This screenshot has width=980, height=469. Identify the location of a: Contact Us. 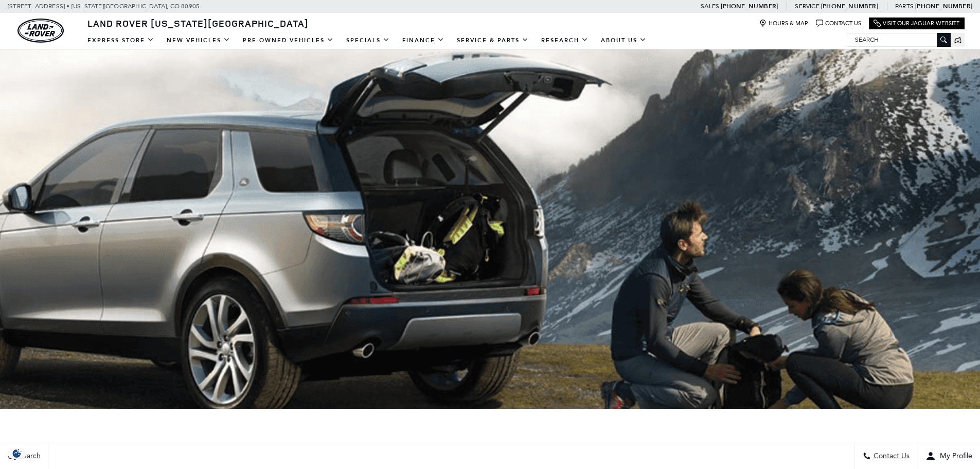
(839, 23).